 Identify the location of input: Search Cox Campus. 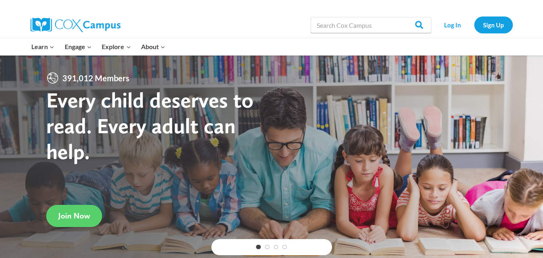
(371, 25).